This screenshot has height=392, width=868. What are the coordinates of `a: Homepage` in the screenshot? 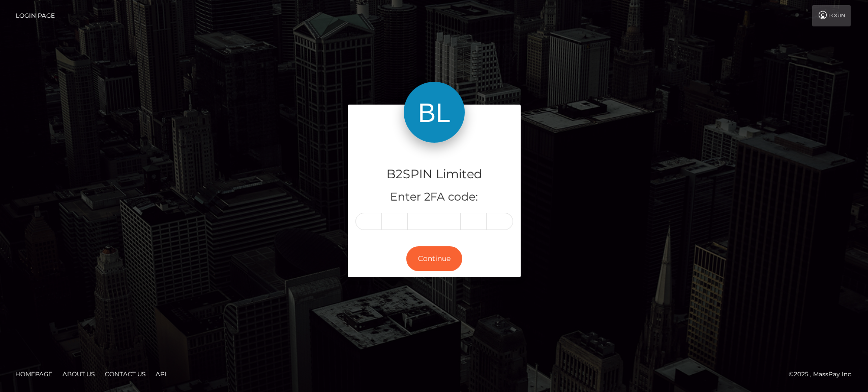 It's located at (34, 374).